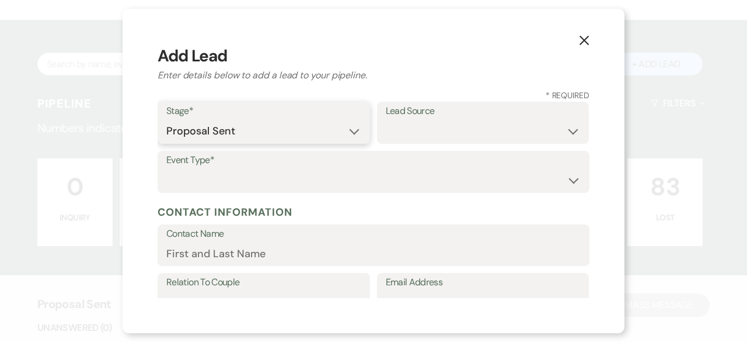 The image size is (747, 342). What do you see at coordinates (264, 111) in the screenshot?
I see `label: Stage*` at bounding box center [264, 111].